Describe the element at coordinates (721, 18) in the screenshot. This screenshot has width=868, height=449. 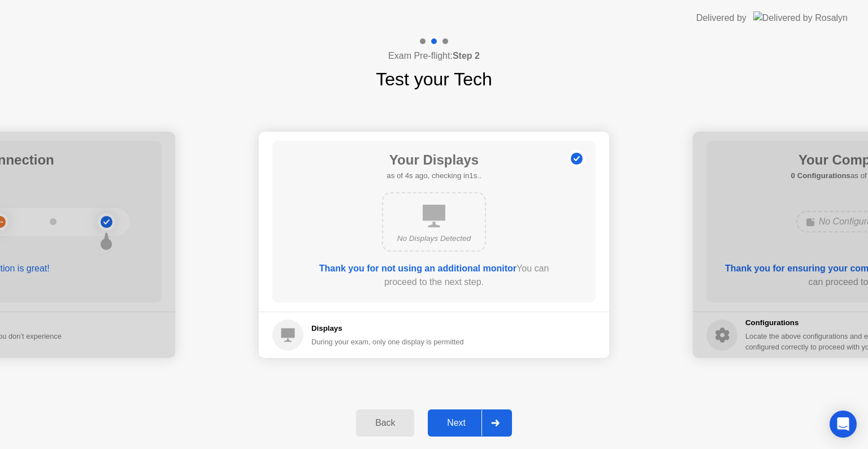
I see `div: Delivered by` at that location.